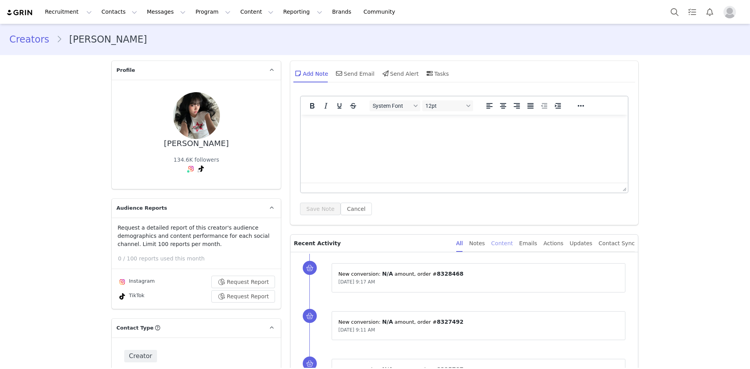  Describe the element at coordinates (729, 12) in the screenshot. I see `img: placeholder-profile.jpg` at that location.